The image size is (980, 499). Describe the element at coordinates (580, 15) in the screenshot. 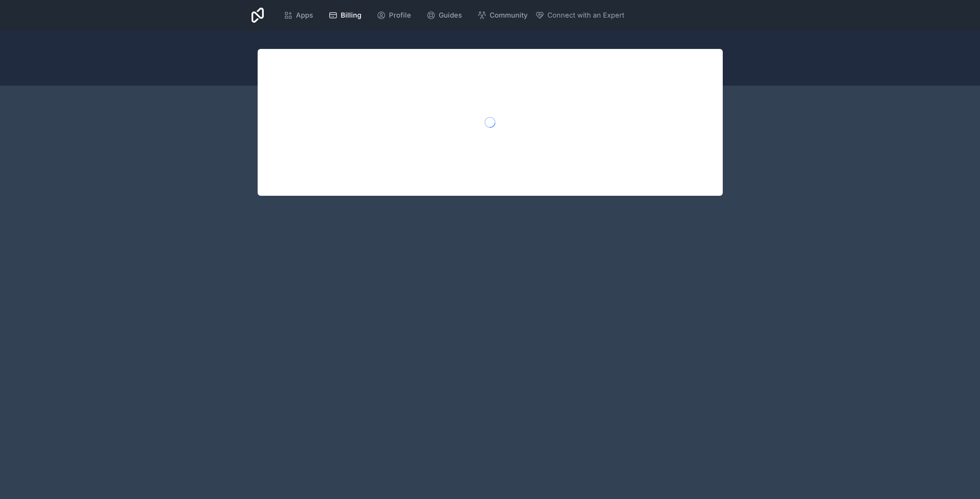

I see `button: Connect with an Expert` at that location.